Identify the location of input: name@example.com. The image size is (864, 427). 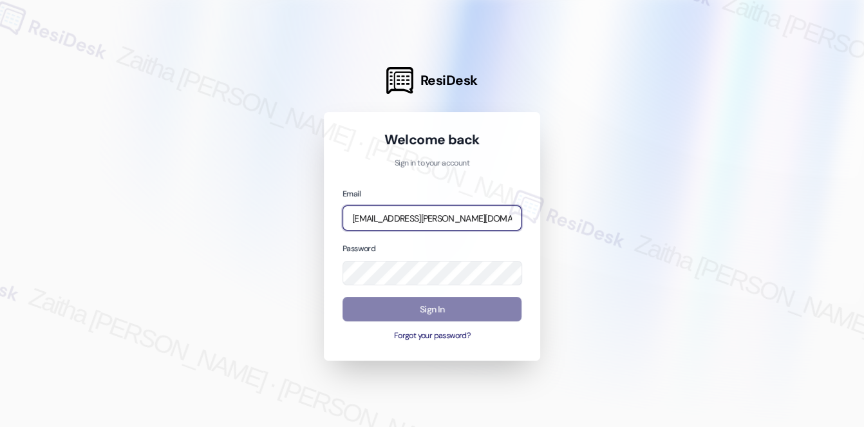
(432, 218).